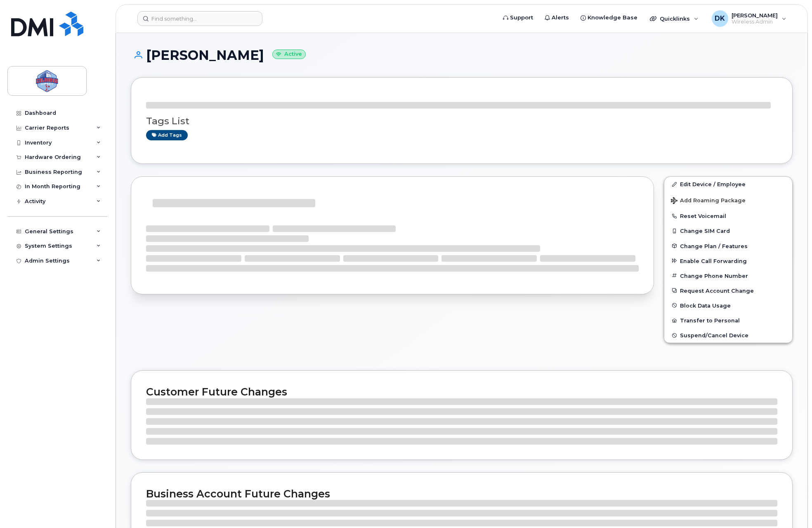  Describe the element at coordinates (728, 184) in the screenshot. I see `a: Edit Device / Employee` at that location.